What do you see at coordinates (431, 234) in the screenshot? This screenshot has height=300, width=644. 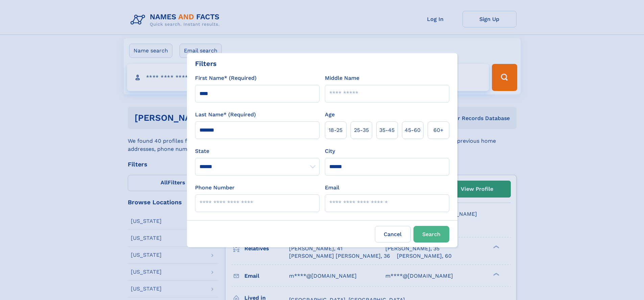 I see `button: Search` at bounding box center [431, 234].